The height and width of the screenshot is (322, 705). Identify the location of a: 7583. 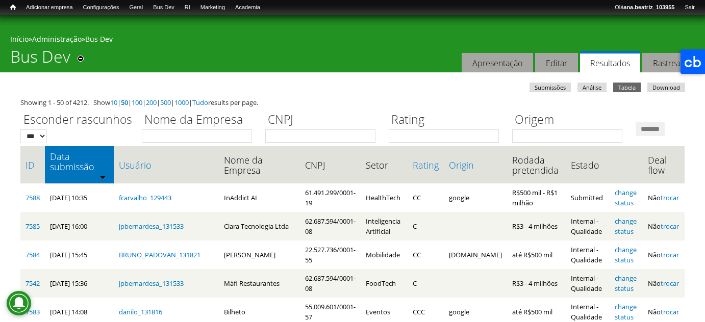
(33, 312).